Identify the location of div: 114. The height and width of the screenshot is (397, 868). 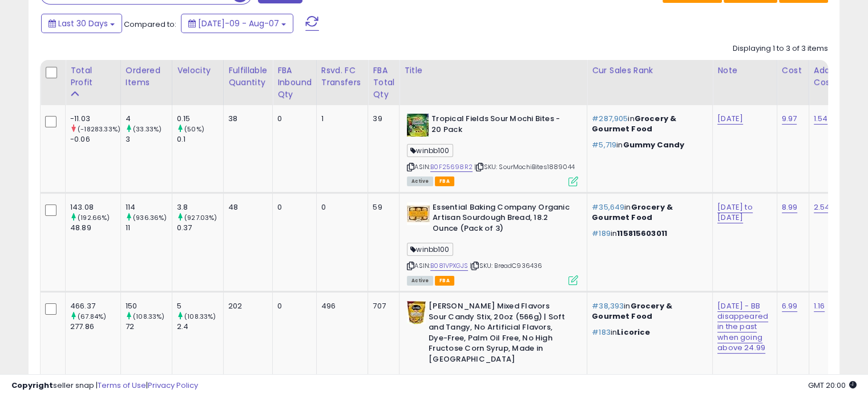
(149, 207).